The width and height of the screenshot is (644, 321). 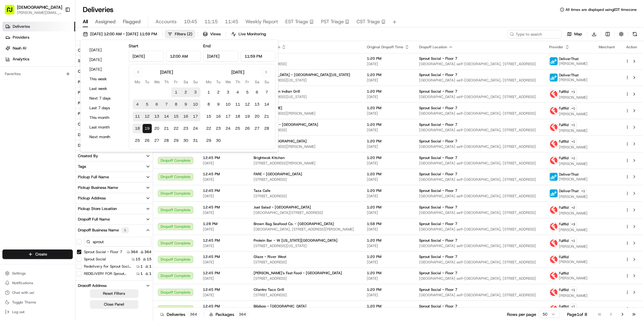 What do you see at coordinates (216, 34) in the screenshot?
I see `span: Views` at bounding box center [216, 34].